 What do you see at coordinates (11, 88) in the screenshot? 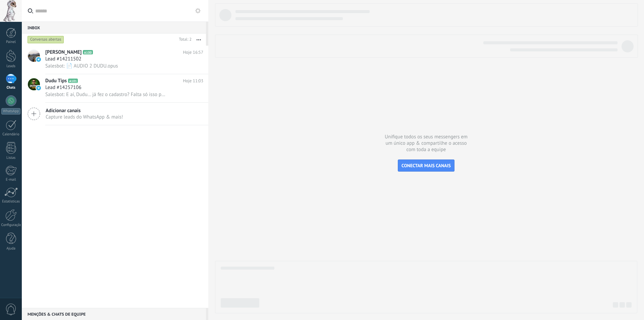
I see `div: Chats` at bounding box center [11, 88].